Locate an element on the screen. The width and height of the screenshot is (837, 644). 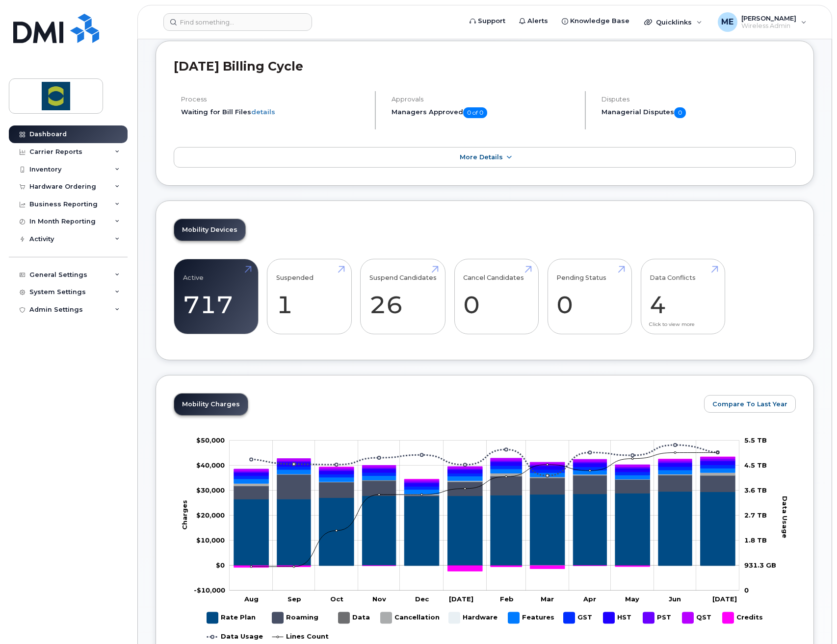
a: Pending Status 0 is located at coordinates (589, 297).